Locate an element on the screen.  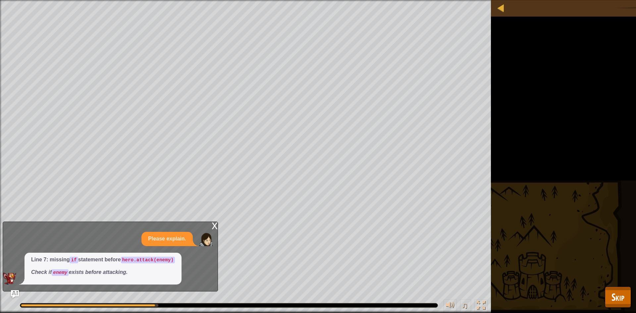
code: if is located at coordinates (73, 260).